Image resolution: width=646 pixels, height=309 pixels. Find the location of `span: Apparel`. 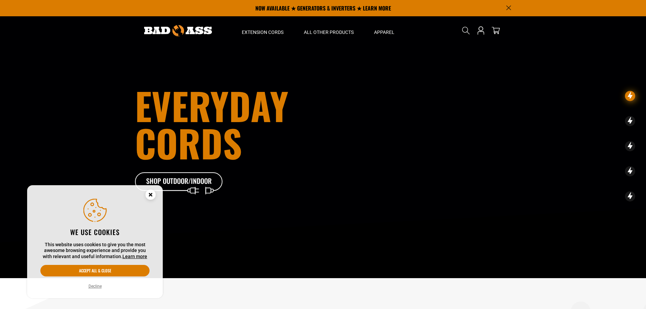

span: Apparel is located at coordinates (384, 32).